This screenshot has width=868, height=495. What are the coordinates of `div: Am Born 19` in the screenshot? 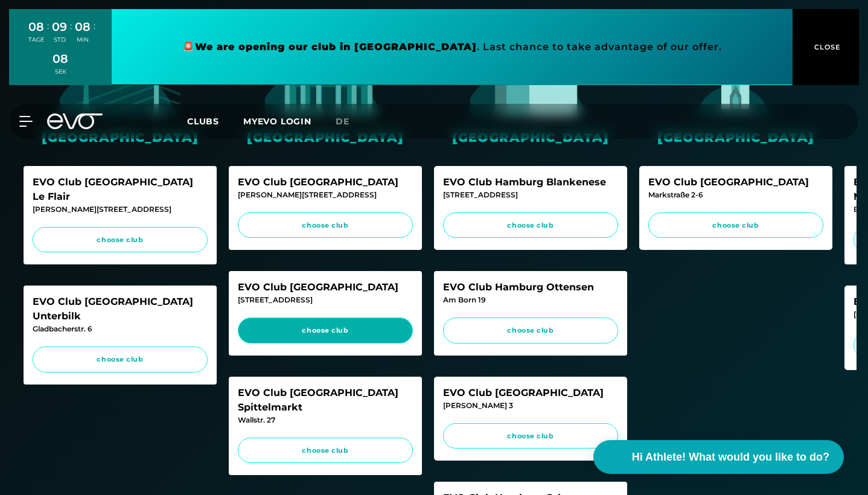 It's located at (531, 300).